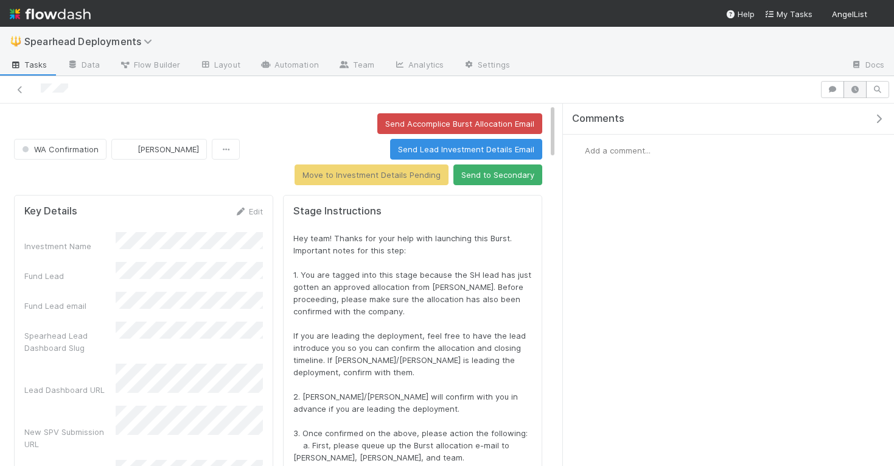 This screenshot has width=894, height=466. Describe the element at coordinates (466, 149) in the screenshot. I see `button: Send Lead Investment Details Email` at that location.